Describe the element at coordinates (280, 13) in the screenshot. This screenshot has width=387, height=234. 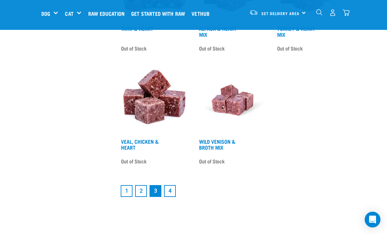
I see `span: Set Delivery Area` at that location.